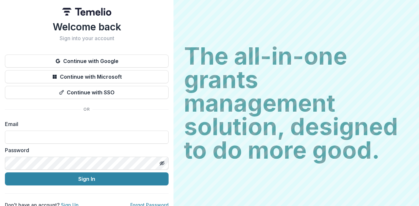 The image size is (419, 206). I want to click on img: Temelio, so click(87, 12).